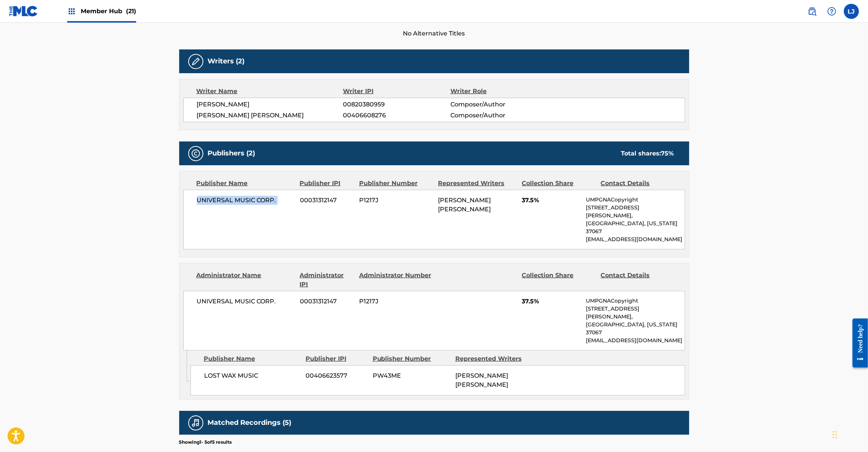 Image resolution: width=868 pixels, height=452 pixels. I want to click on img: Writers, so click(196, 61).